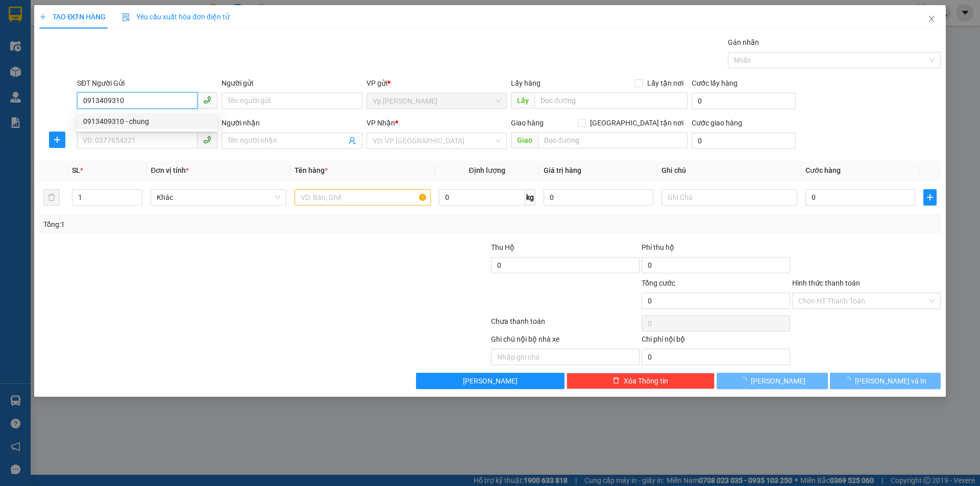 This screenshot has width=980, height=486. I want to click on div: Tổng: 1, so click(211, 224).